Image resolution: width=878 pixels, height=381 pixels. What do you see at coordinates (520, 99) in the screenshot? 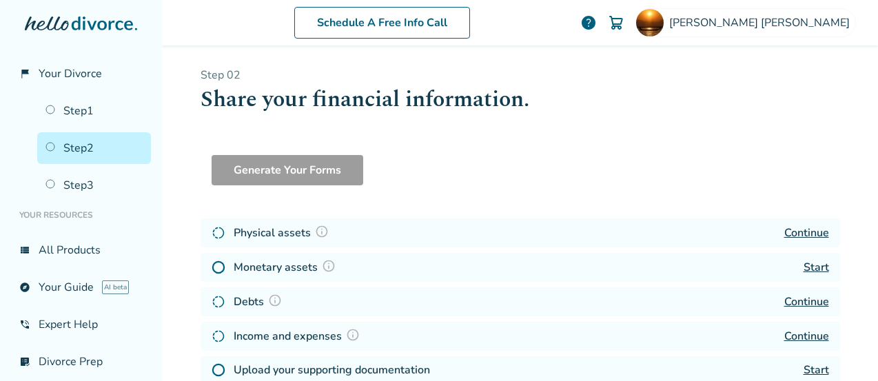
I see `h1: Share your financial information.` at bounding box center [520, 99].